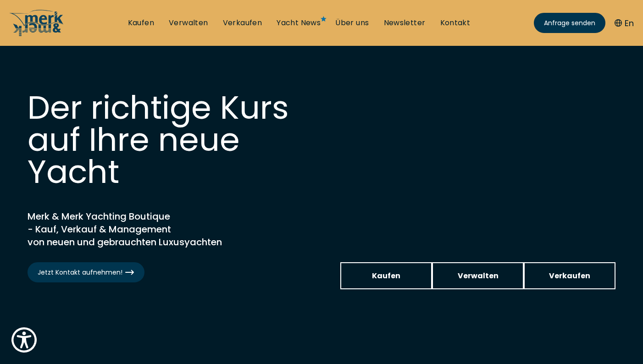 The height and width of the screenshot is (364, 643). What do you see at coordinates (478, 276) in the screenshot?
I see `span: Verwalten` at bounding box center [478, 276].